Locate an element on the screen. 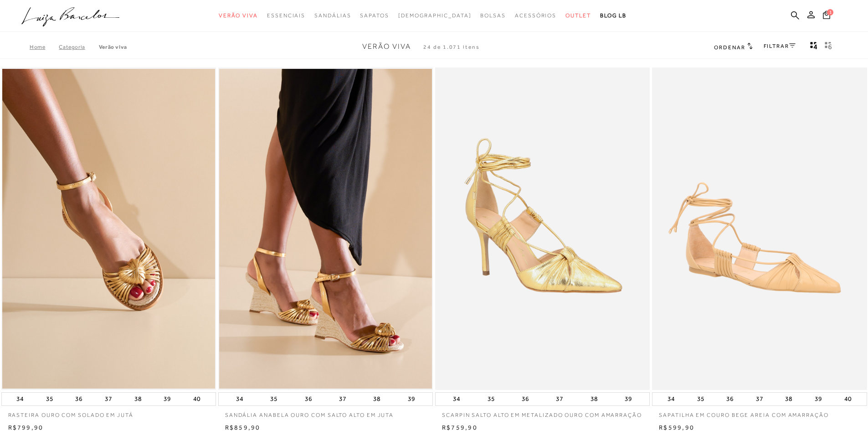  span: Essenciais is located at coordinates (286, 16).